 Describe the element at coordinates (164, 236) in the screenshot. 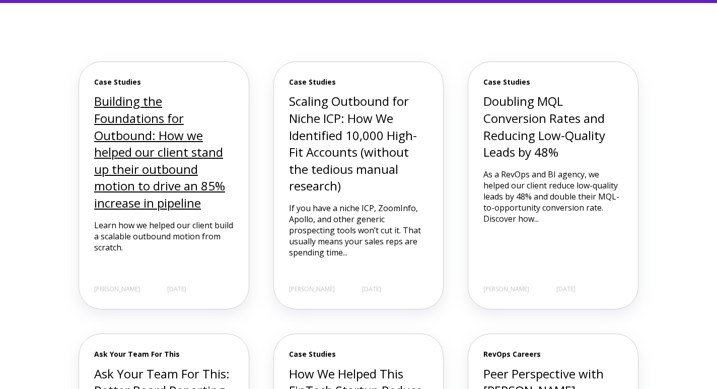

I see `p: Learn how we helped our client build a scalable outbound motion from scratch.` at that location.